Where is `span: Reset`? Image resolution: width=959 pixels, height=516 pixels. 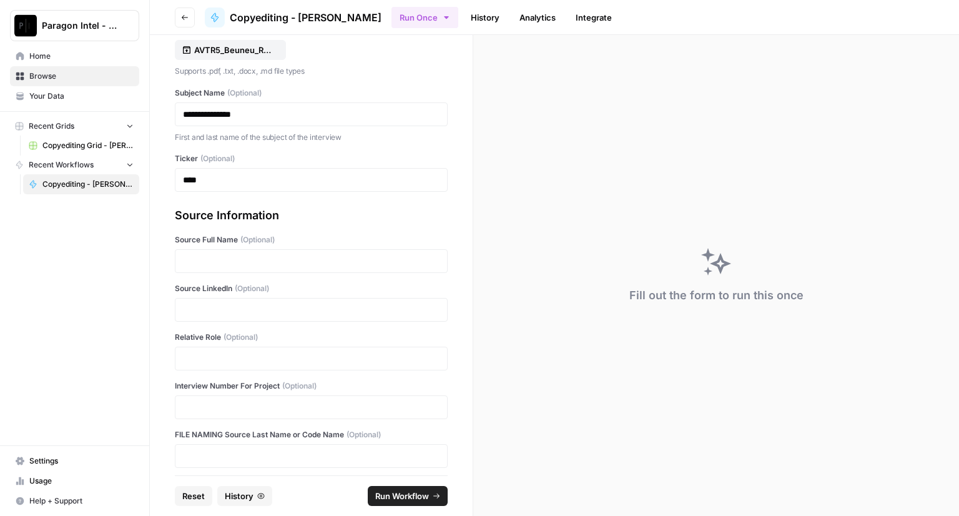 span: Reset is located at coordinates (194, 496).